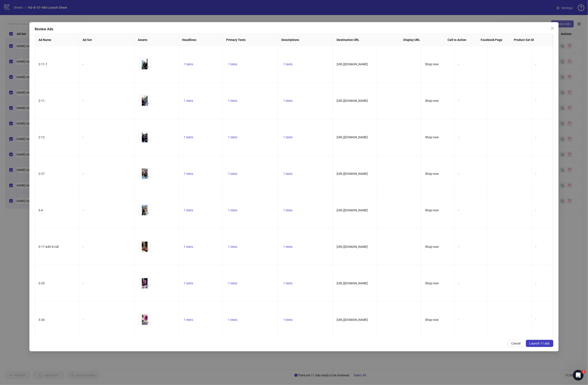 The height and width of the screenshot is (385, 588). Describe the element at coordinates (294, 29) in the screenshot. I see `div: Review Ads` at that location.